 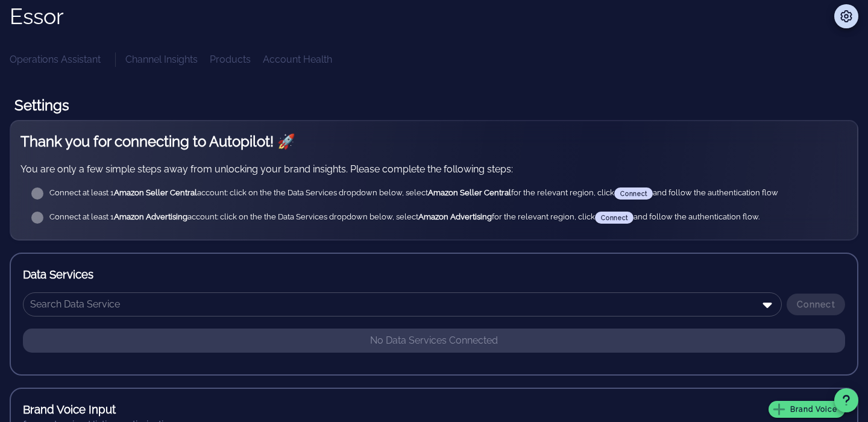 What do you see at coordinates (807, 409) in the screenshot?
I see `span: Brand Voice` at bounding box center [807, 409].